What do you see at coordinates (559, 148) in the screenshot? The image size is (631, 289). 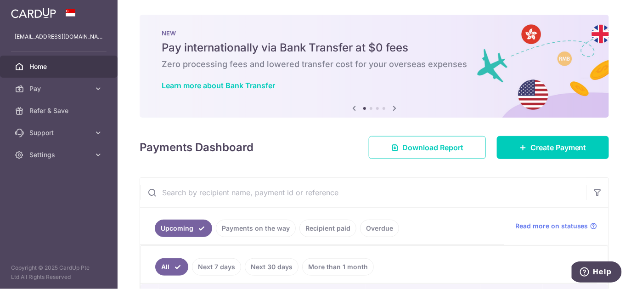 I see `span: Create Payment` at bounding box center [559, 148].